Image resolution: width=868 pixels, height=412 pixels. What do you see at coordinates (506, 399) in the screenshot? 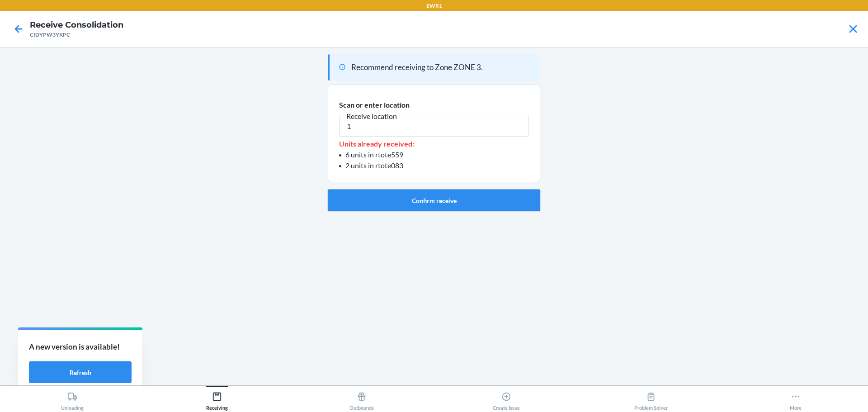
I see `div: Create Issue` at bounding box center [506, 399].